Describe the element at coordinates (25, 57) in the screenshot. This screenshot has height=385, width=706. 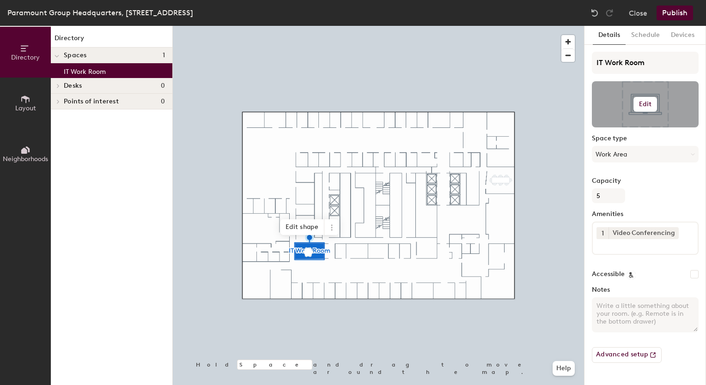
I see `span: Directory` at that location.